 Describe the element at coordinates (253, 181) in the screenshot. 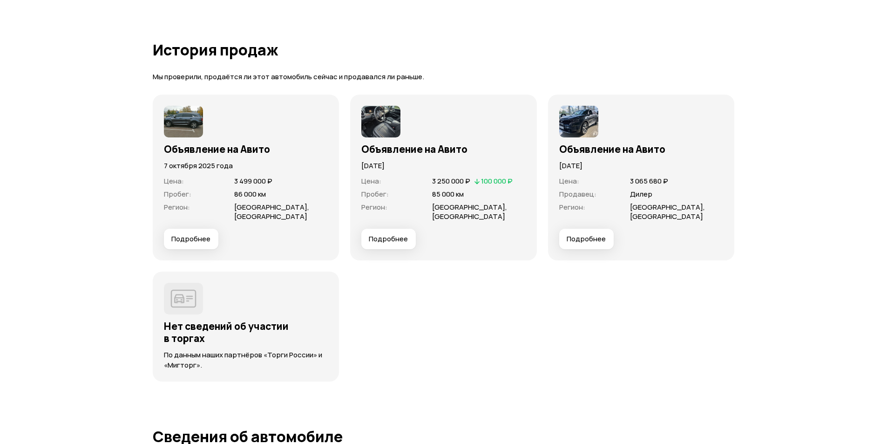

I see `span: 3 499 000 ₽` at that location.